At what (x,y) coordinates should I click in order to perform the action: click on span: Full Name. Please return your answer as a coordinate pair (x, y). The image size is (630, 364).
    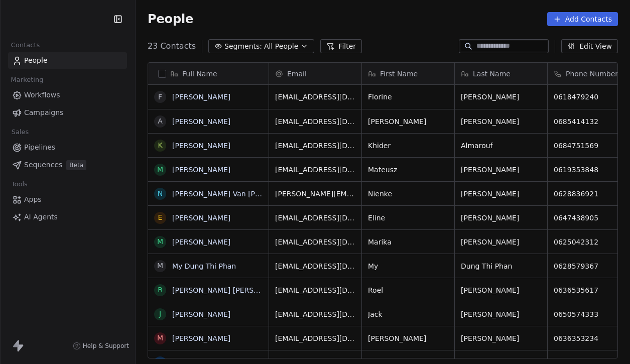
    Looking at the image, I should click on (200, 74).